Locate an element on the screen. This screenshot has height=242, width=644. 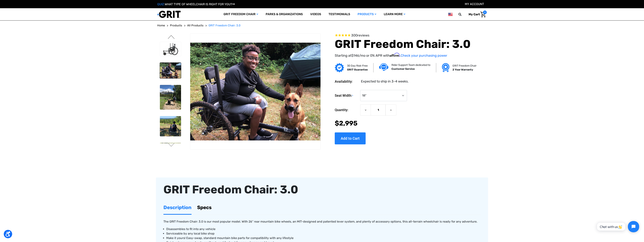
a: GRIT Freedom Chair is located at coordinates (241, 14).